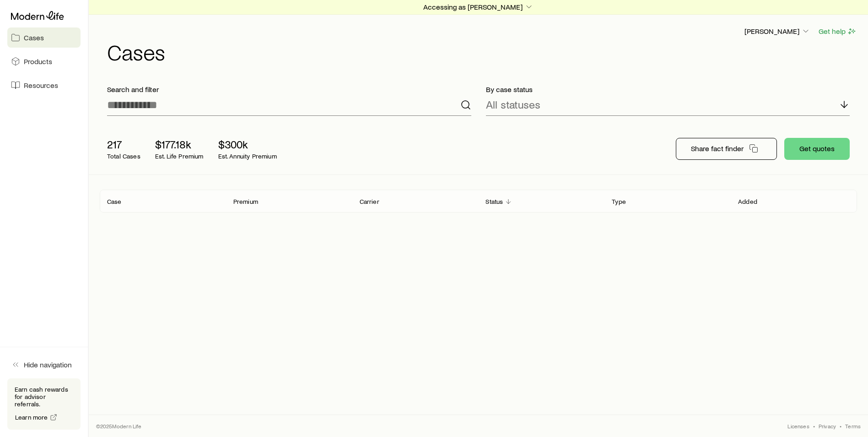  I want to click on p: Carrier, so click(369, 202).